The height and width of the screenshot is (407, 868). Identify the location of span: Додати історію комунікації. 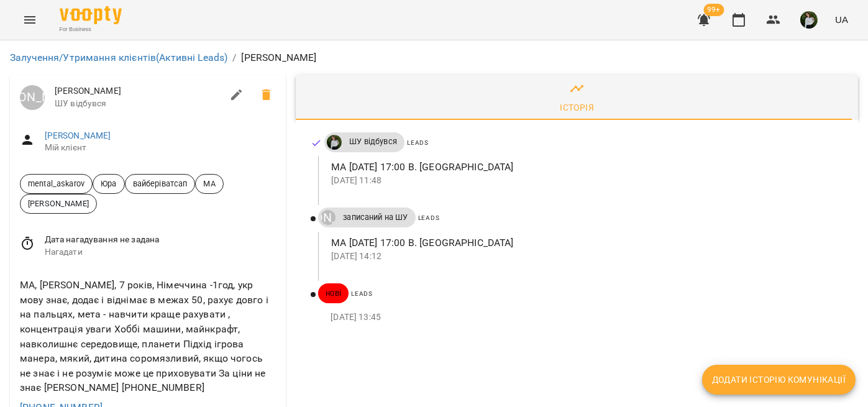
(778, 380).